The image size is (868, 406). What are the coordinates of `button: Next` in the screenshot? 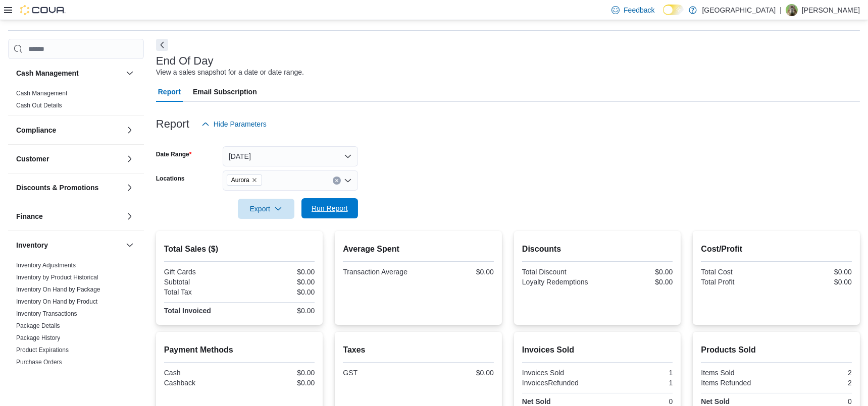 It's located at (162, 45).